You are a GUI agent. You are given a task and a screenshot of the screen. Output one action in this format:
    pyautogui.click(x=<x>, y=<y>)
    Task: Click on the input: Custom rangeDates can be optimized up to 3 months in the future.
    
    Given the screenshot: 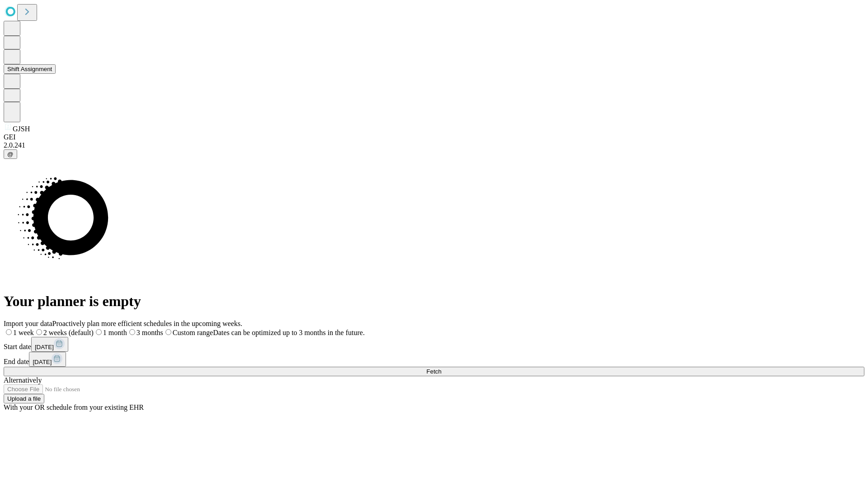 What is the action you would take?
    pyautogui.click(x=168, y=332)
    